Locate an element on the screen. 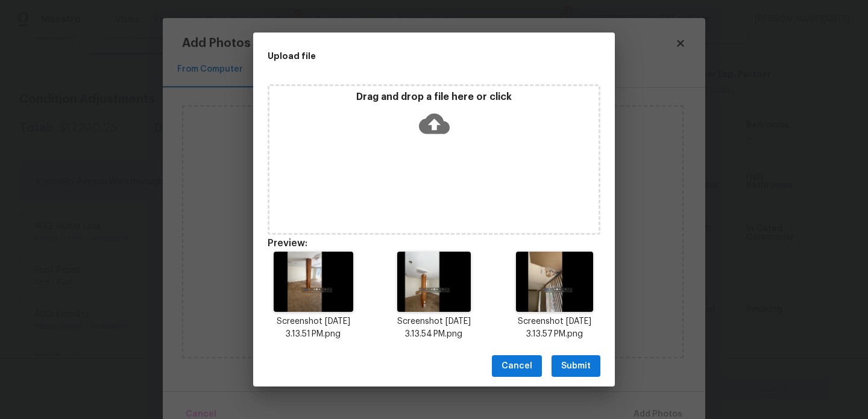 The image size is (868, 419). img: kDgYHAQGAgMBAYCAwEBgIDgYHAQGAgMBD4GAj8P23qOC+nOzTQAAAAAElFTkSuQmCC is located at coordinates (554, 282).